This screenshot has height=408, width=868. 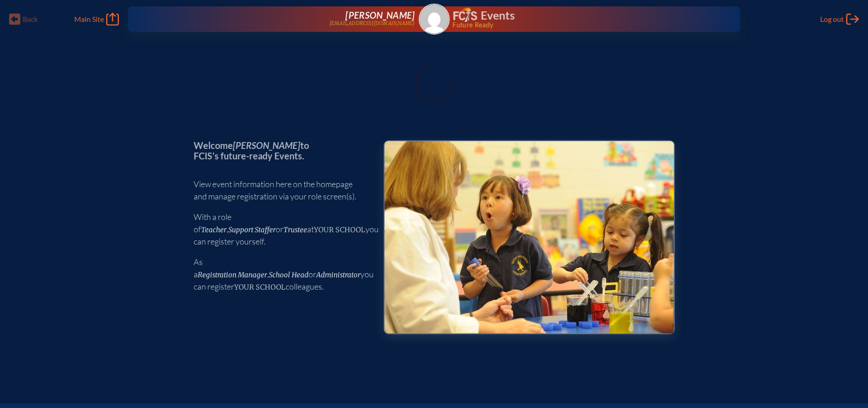 I want to click on a: Gravatar, so click(x=434, y=19).